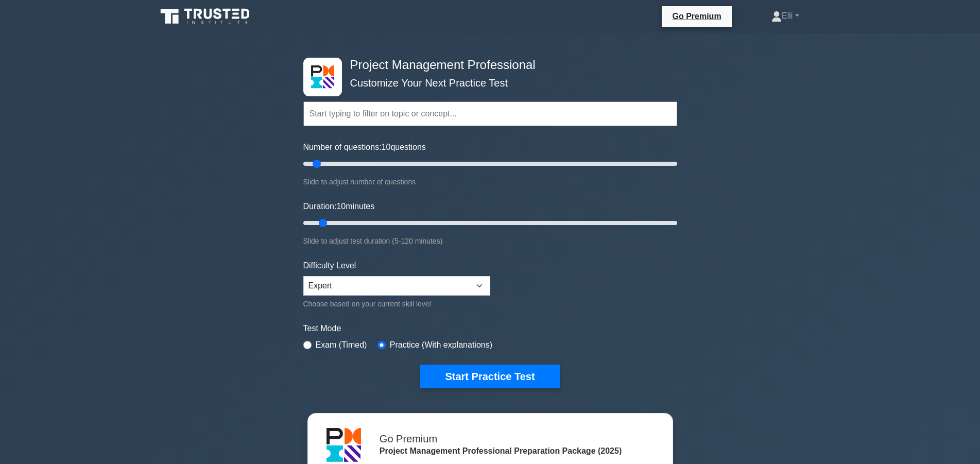  I want to click on div: Choose based on your current skill level, so click(396, 304).